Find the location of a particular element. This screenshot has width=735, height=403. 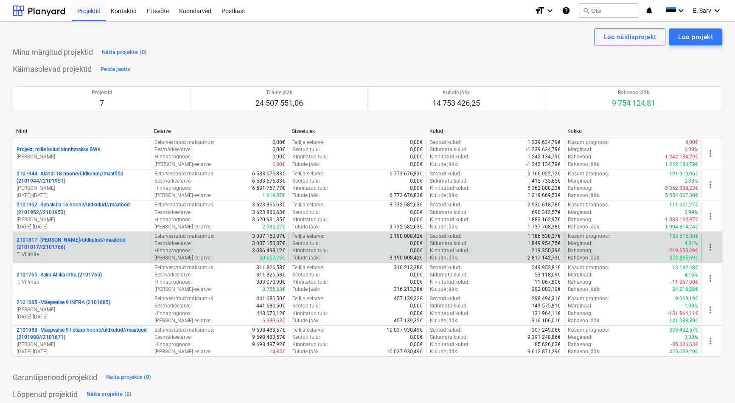

p: 191 919,06€ is located at coordinates (684, 174).